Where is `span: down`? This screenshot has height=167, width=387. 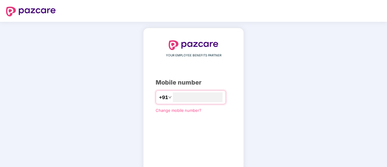 span: down is located at coordinates (170, 97).